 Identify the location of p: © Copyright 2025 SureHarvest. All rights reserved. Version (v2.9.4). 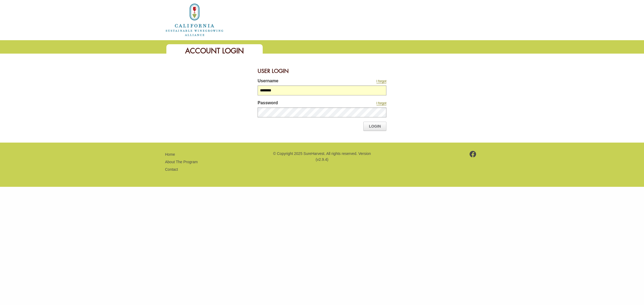
(322, 156).